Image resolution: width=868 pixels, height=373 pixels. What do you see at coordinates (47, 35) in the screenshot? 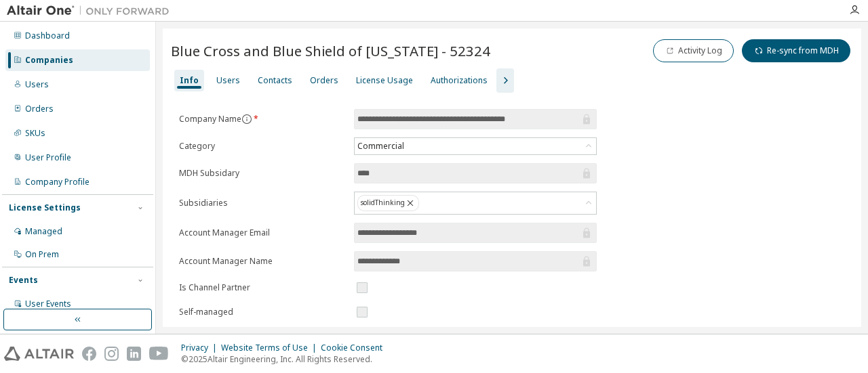
I see `div: Dashboard` at bounding box center [47, 35].